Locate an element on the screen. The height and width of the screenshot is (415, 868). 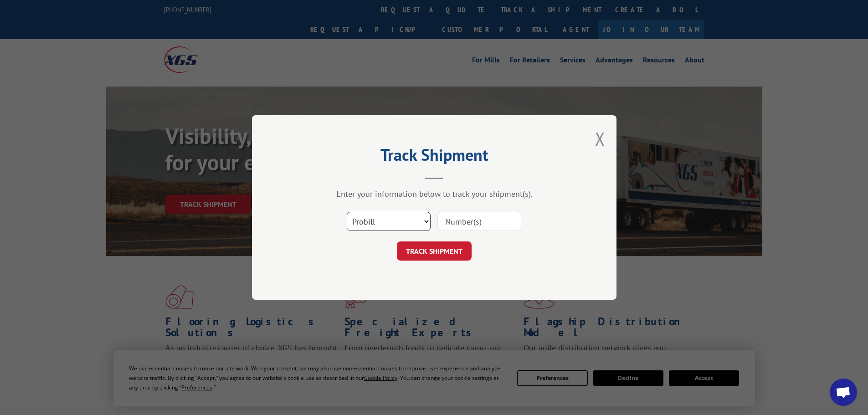
input: Number(s) is located at coordinates (480, 221).